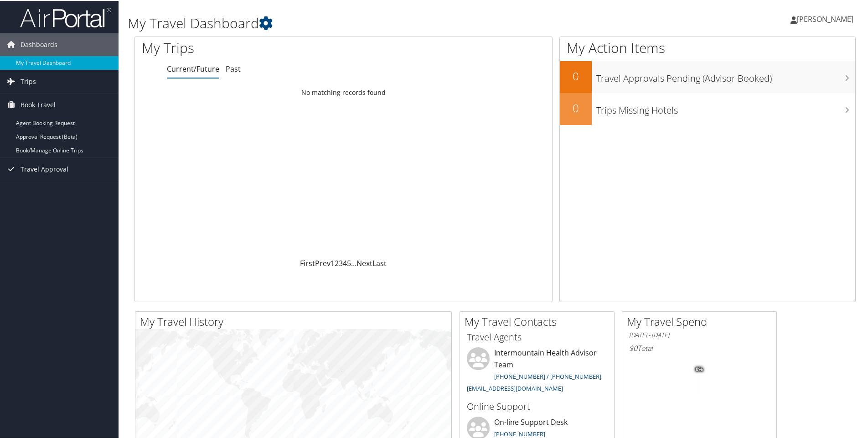 Image resolution: width=868 pixels, height=439 pixels. Describe the element at coordinates (323, 263) in the screenshot. I see `a: Prev` at that location.